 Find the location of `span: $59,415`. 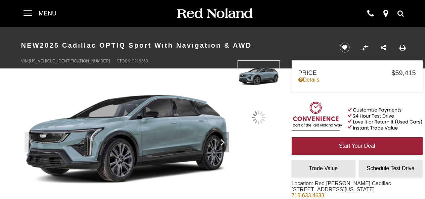

span: $59,415 is located at coordinates (404, 73).